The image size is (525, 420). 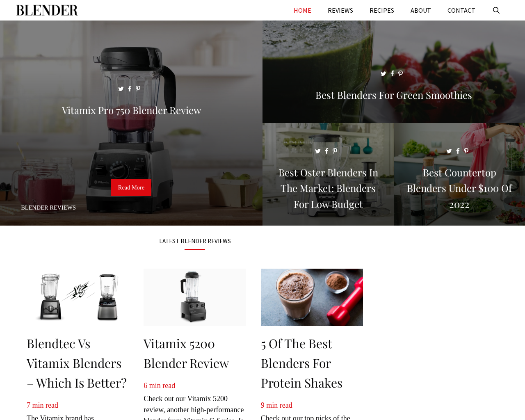 I want to click on a: Blendtec vs Vitamix Blenders – Which Is Better?, so click(x=77, y=363).